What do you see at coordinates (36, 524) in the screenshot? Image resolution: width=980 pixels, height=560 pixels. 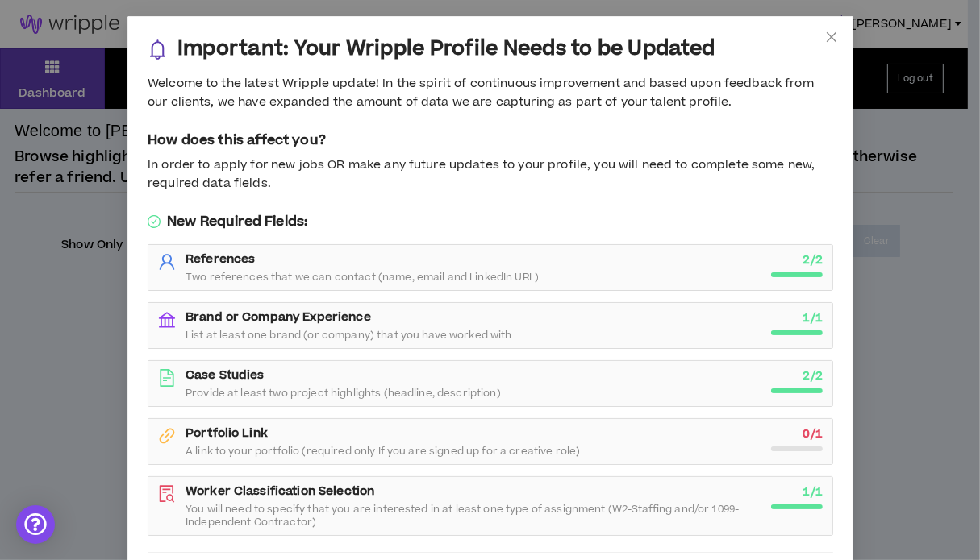 I see `div: Open Intercom Messenger` at bounding box center [36, 524].